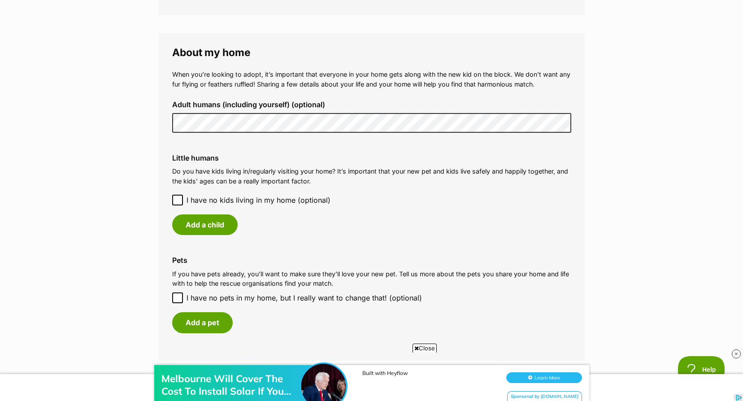  I want to click on p: When you’re looking to adopt, it’s important that everyone in your home gets along with the new k..., so click(371, 79).